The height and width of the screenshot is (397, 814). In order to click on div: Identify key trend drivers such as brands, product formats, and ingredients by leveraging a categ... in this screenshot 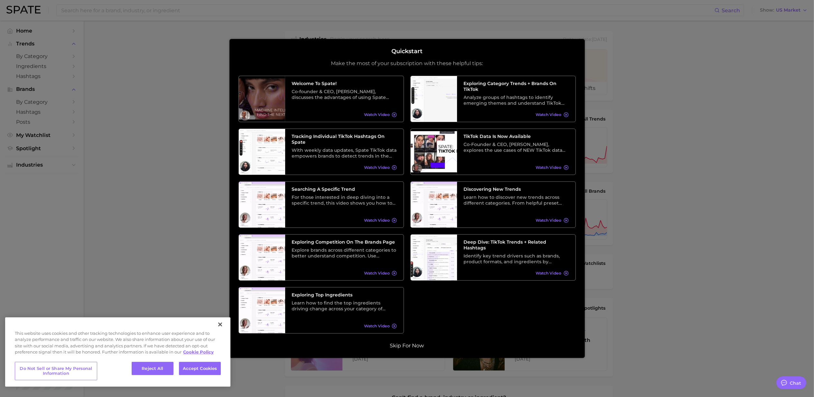, I will do `click(516, 259)`.